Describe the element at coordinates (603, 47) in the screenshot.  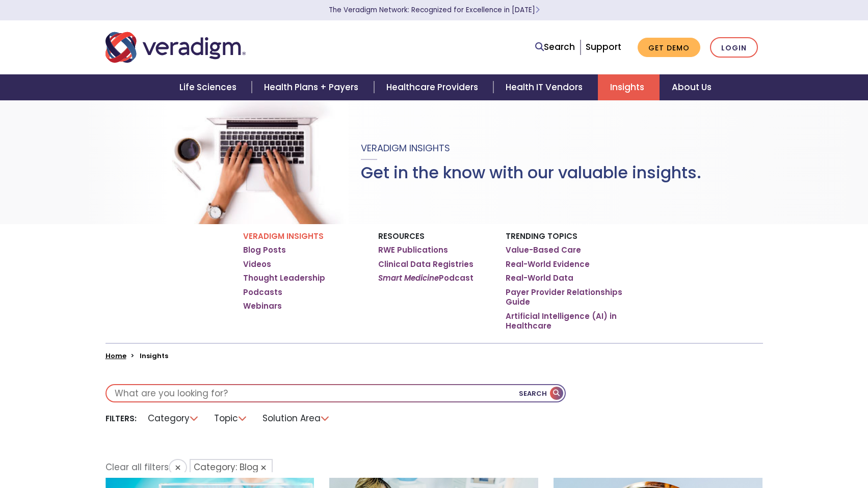
I see `a: Support` at that location.